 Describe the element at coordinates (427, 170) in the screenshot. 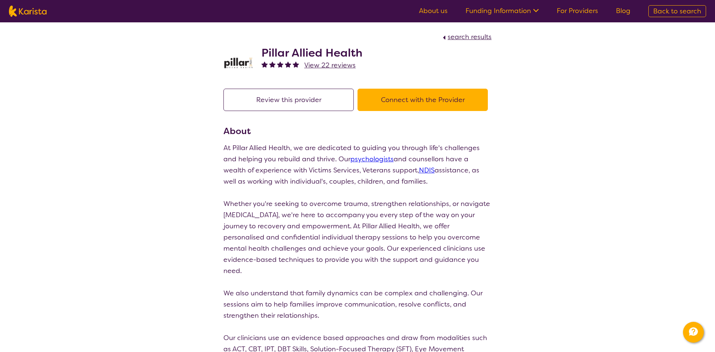

I see `a: NDIS` at that location.